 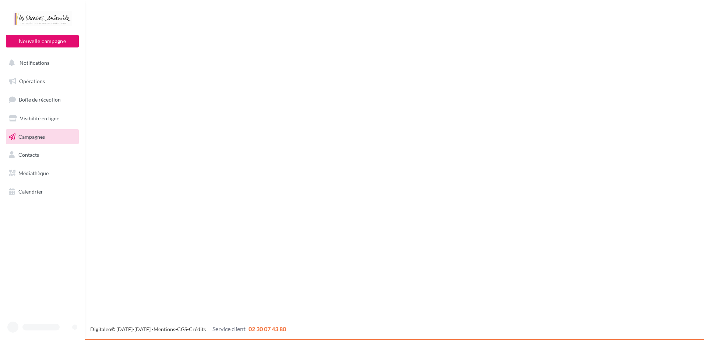 What do you see at coordinates (34, 173) in the screenshot?
I see `span: Médiathèque` at bounding box center [34, 173].